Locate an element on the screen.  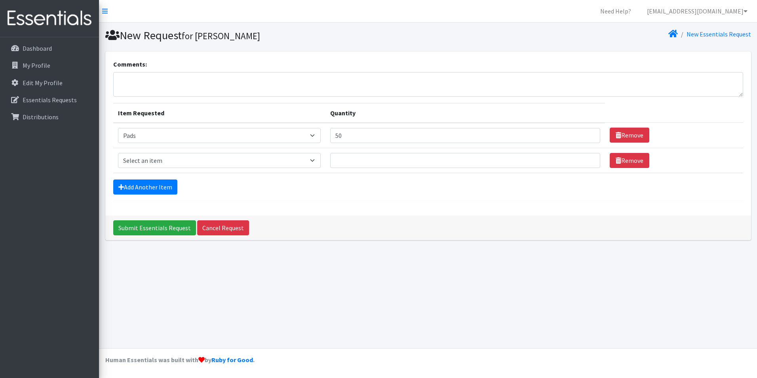
p: Distributions is located at coordinates (40, 117).